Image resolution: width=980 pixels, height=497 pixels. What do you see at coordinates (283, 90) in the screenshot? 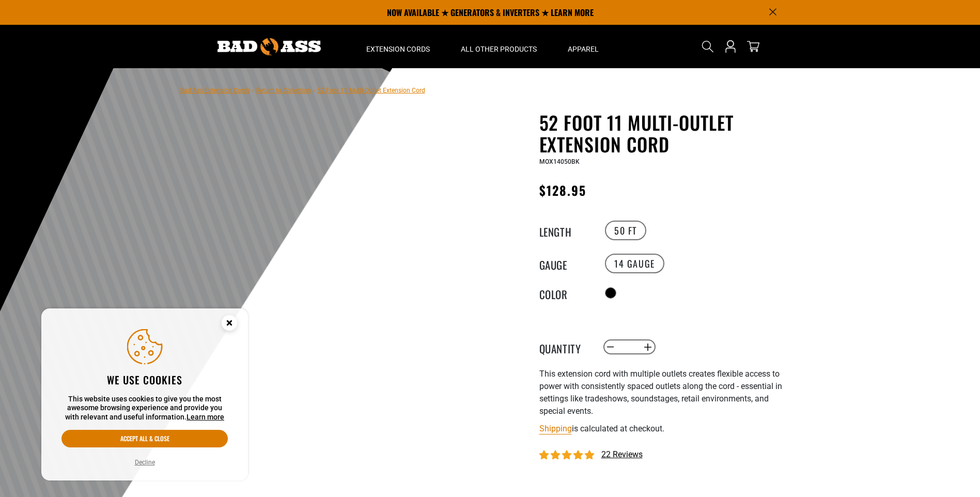
I see `a: Return to Collection` at bounding box center [283, 90].